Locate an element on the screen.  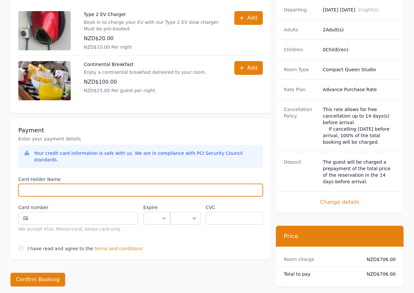
label: Expire is located at coordinates (157, 208).